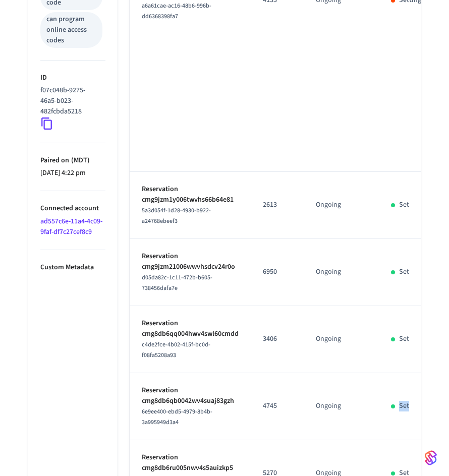  Describe the element at coordinates (190, 329) in the screenshot. I see `p: Reservation cmg8db6qq004hwv4swl60cmdd` at that location.